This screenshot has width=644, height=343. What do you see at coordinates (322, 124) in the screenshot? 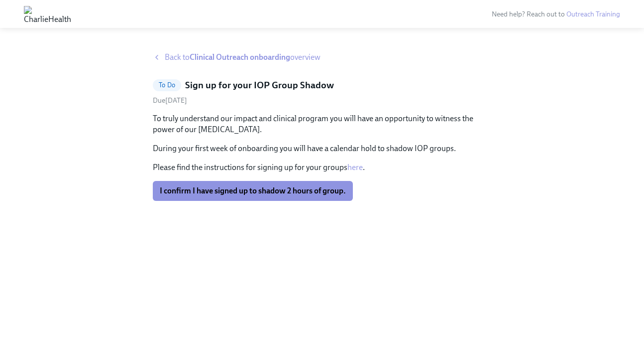
I see `p: To truly understand our impact and clinical program you will have an opportunity to witness the p...` at bounding box center [322, 124].